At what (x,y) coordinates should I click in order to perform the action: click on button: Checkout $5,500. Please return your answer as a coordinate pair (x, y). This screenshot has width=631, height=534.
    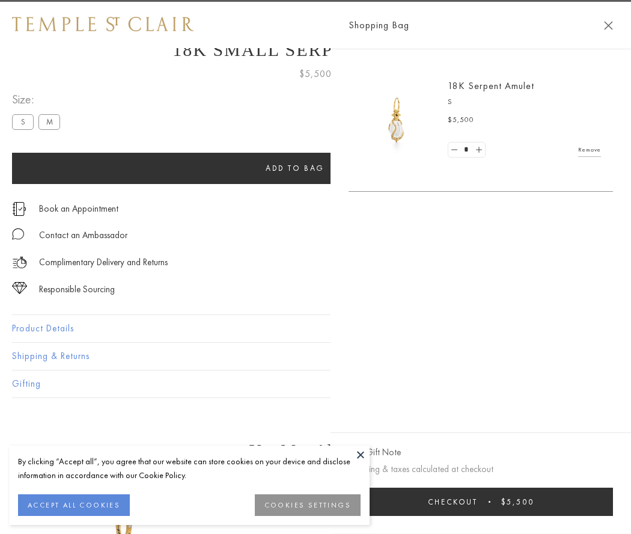
    Looking at the image, I should click on (481, 501).